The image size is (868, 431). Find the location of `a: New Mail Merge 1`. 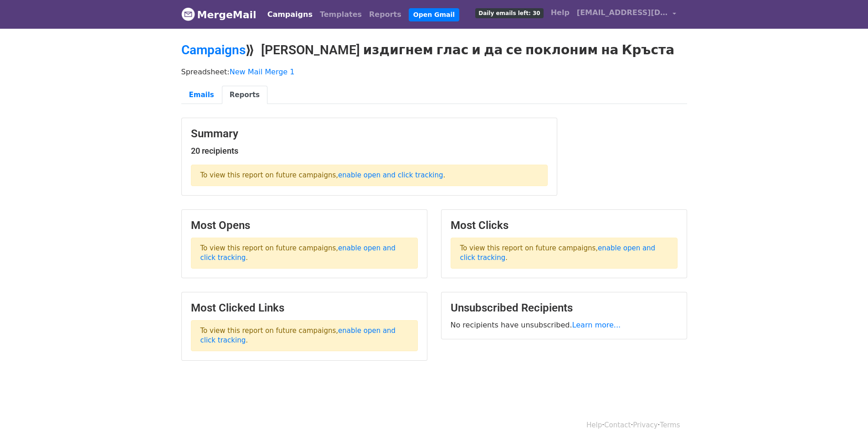

a: New Mail Merge 1 is located at coordinates (262, 71).